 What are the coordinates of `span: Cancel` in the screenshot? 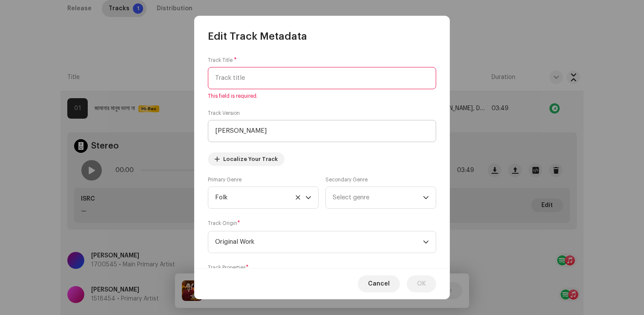 It's located at (379, 284).